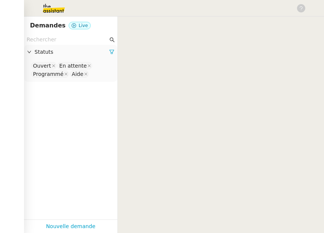  Describe the element at coordinates (71, 226) in the screenshot. I see `a: Nouvelle demande` at that location.